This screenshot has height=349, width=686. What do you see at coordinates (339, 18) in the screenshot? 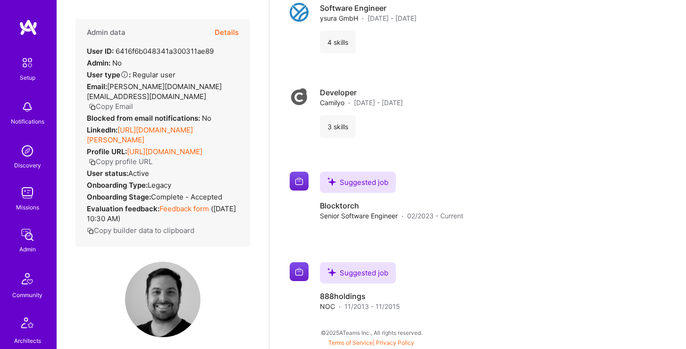
I see `span: ysura GmbH` at bounding box center [339, 18].